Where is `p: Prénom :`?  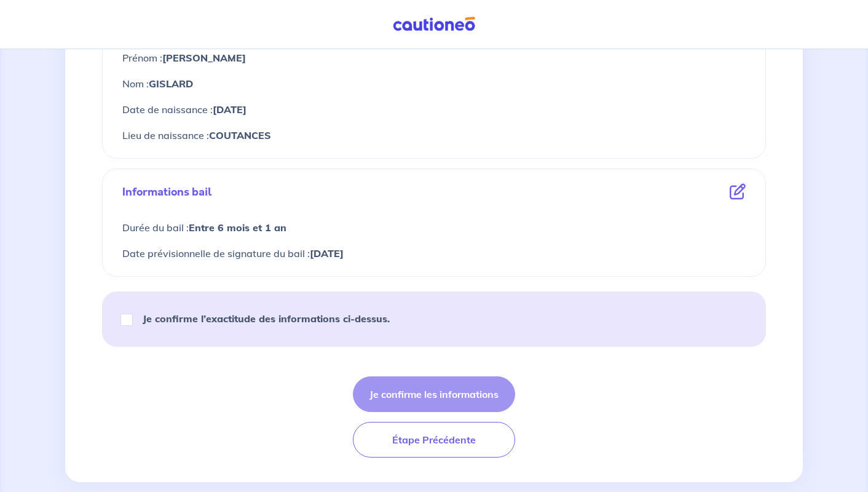
p: Prénom : is located at coordinates (434, 58).